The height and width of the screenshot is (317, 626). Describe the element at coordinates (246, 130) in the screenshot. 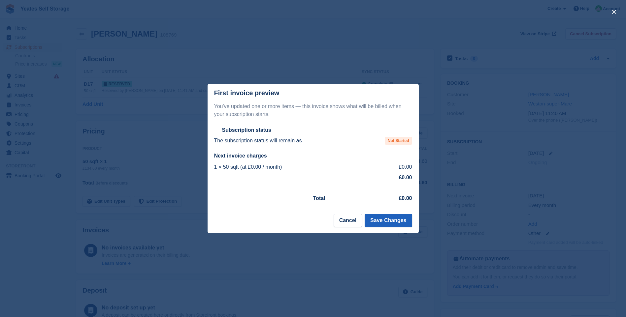

I see `h2: Subscription status` at that location.